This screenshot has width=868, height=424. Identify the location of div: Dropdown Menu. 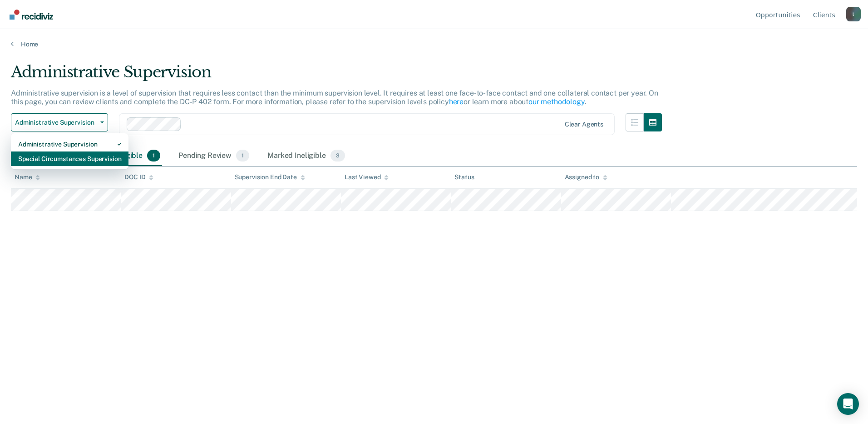
(69, 151).